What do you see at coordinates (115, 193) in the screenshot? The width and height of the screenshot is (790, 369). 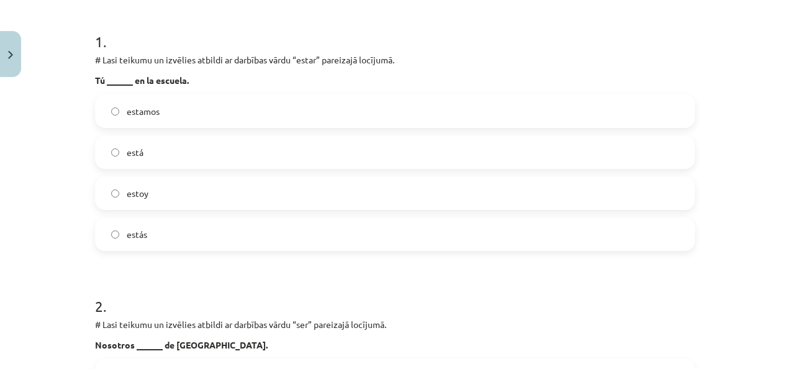 I see `input: estoy` at bounding box center [115, 193].